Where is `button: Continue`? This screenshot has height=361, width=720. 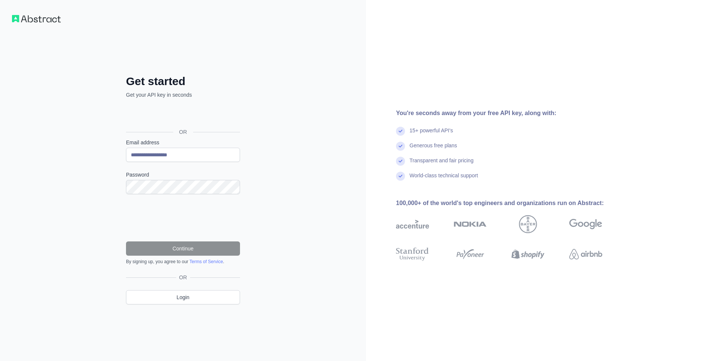 button: Continue is located at coordinates (183, 249).